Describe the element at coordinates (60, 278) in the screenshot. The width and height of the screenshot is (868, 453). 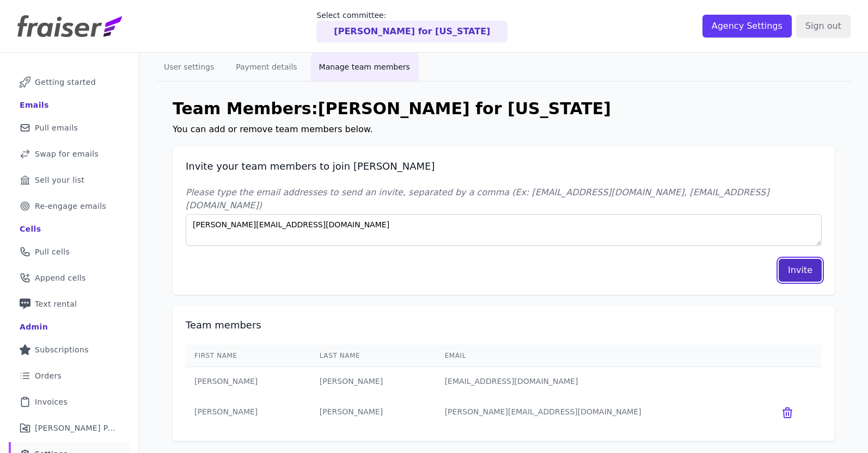
I see `span: Append cells` at that location.